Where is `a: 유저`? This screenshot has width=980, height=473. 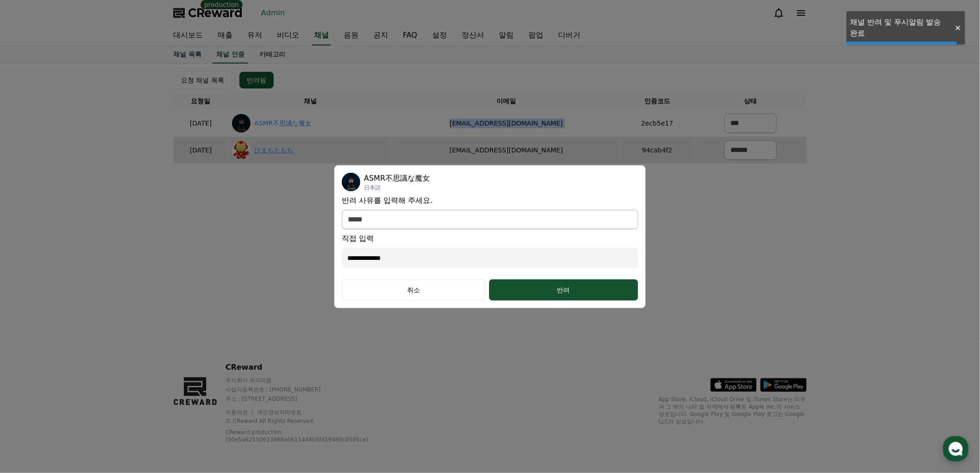 a: 유저 is located at coordinates (255, 36).